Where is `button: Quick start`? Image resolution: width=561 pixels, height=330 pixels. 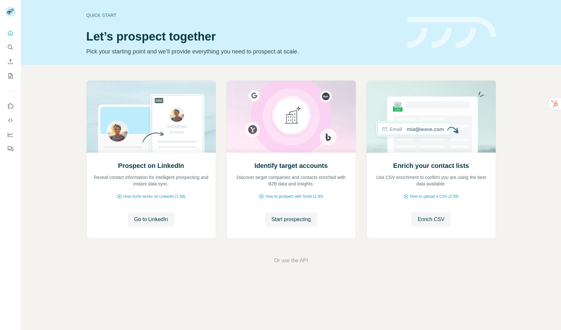
button: Quick start is located at coordinates (10, 33).